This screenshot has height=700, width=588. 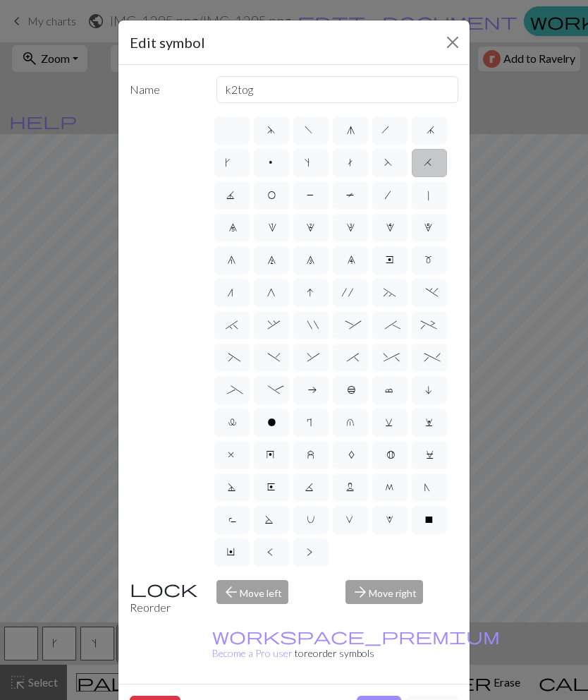 What do you see at coordinates (390, 392) in the screenshot?
I see `span: c` at bounding box center [390, 392].